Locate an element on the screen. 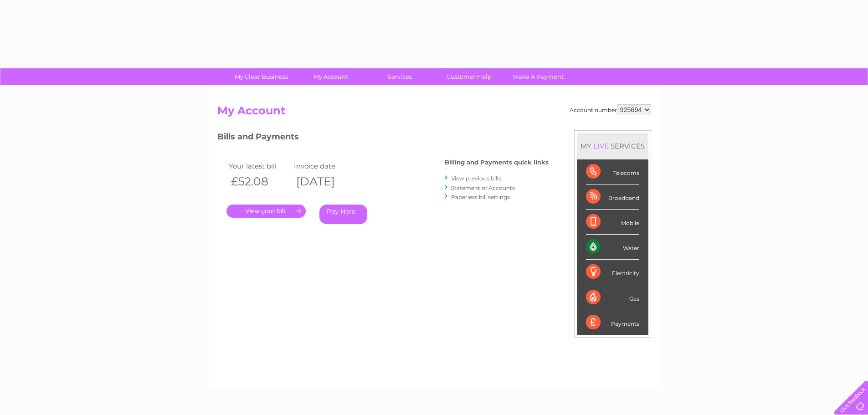  a: Services is located at coordinates (400, 77).